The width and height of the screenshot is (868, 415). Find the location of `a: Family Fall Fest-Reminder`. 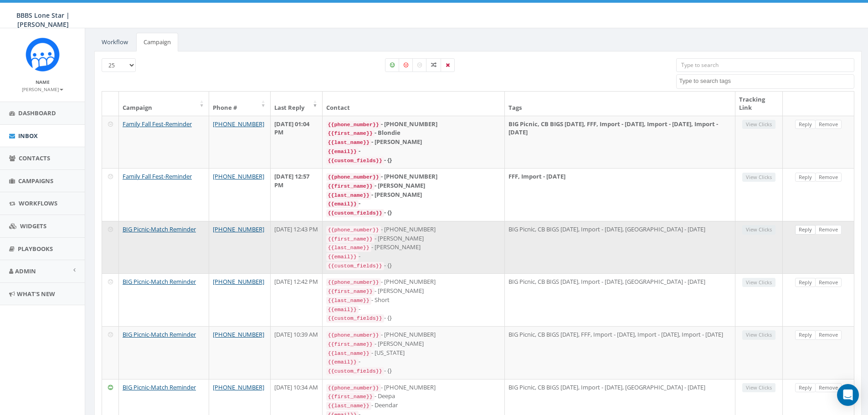

a: Family Fall Fest-Reminder is located at coordinates (157, 177).